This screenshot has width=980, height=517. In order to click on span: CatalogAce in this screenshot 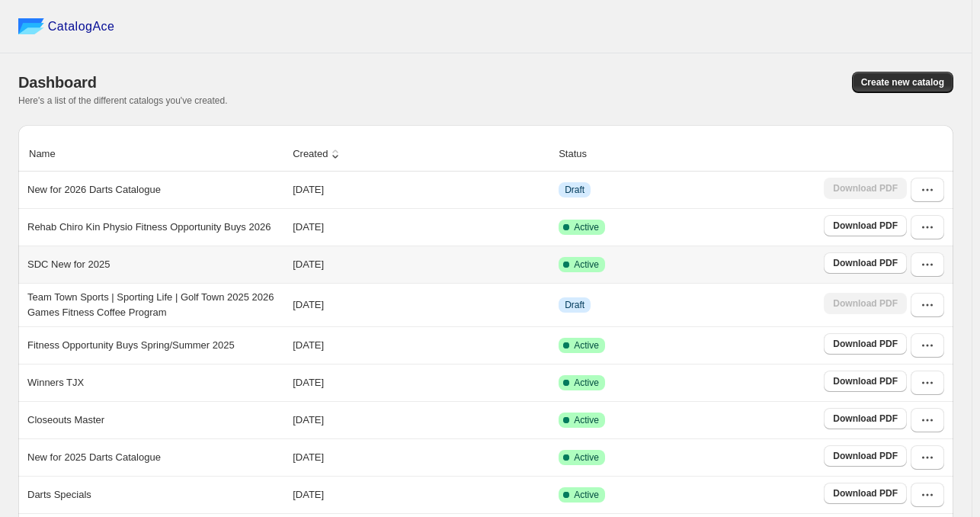, I will do `click(81, 27)`.